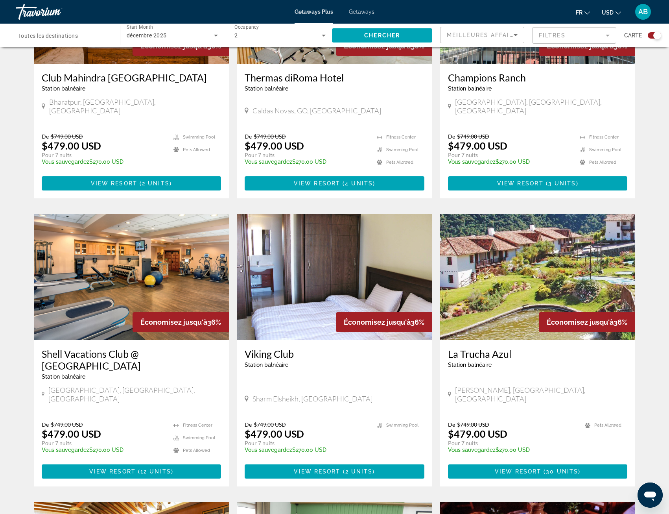 The height and width of the screenshot is (514, 669). What do you see at coordinates (574, 35) in the screenshot?
I see `button: Filter` at bounding box center [574, 35].